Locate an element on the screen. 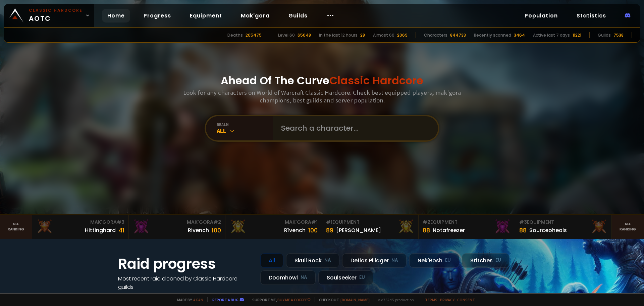  span: v. d752d5 - production is located at coordinates (394, 300).